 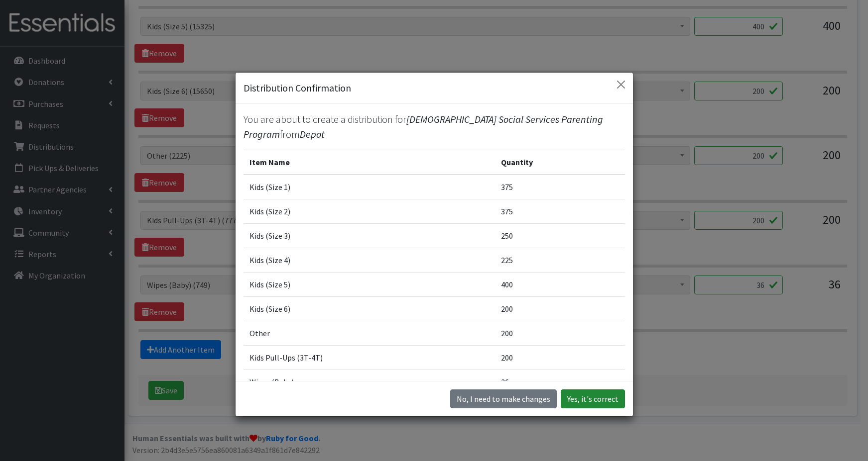 I want to click on th: Item Name, so click(x=370, y=163).